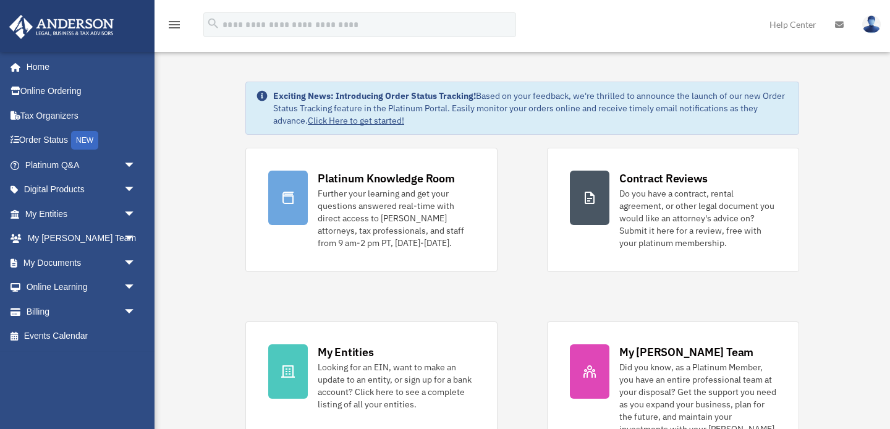 This screenshot has height=429, width=890. What do you see at coordinates (386, 178) in the screenshot?
I see `div: Platinum Knowledge Room` at bounding box center [386, 178].